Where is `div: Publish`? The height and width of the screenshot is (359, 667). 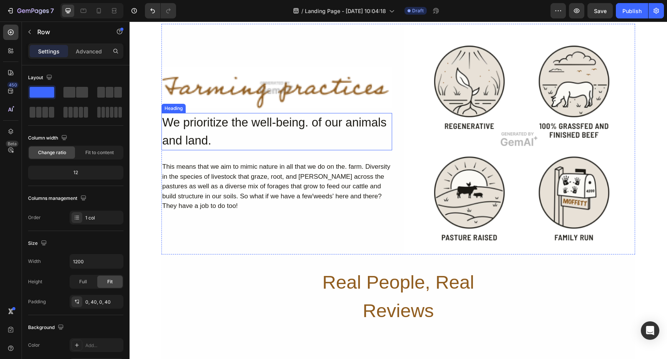 div: Publish is located at coordinates (632, 11).